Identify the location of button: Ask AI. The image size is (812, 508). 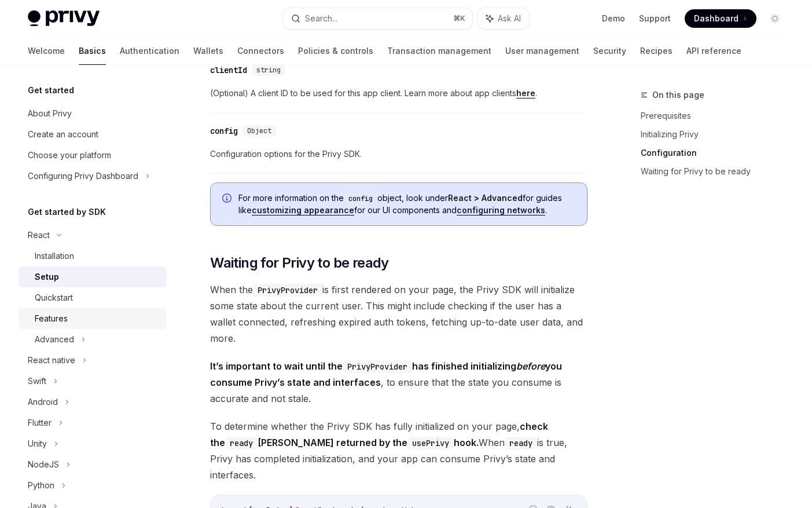
(504, 18).